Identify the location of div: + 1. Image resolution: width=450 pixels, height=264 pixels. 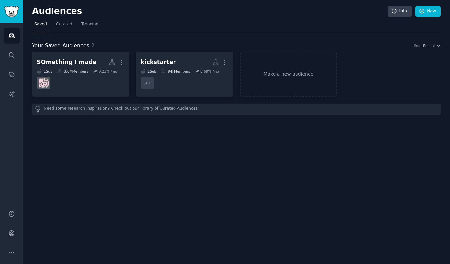
(148, 83).